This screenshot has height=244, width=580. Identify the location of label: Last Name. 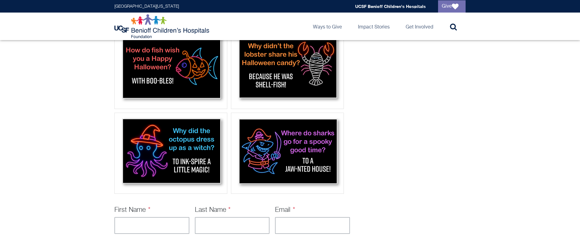
(213, 210).